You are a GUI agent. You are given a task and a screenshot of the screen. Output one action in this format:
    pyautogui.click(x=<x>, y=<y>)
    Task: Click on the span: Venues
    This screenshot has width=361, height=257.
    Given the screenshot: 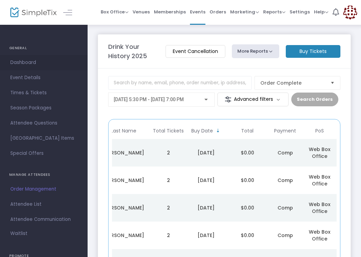 What is the action you would take?
    pyautogui.click(x=141, y=12)
    